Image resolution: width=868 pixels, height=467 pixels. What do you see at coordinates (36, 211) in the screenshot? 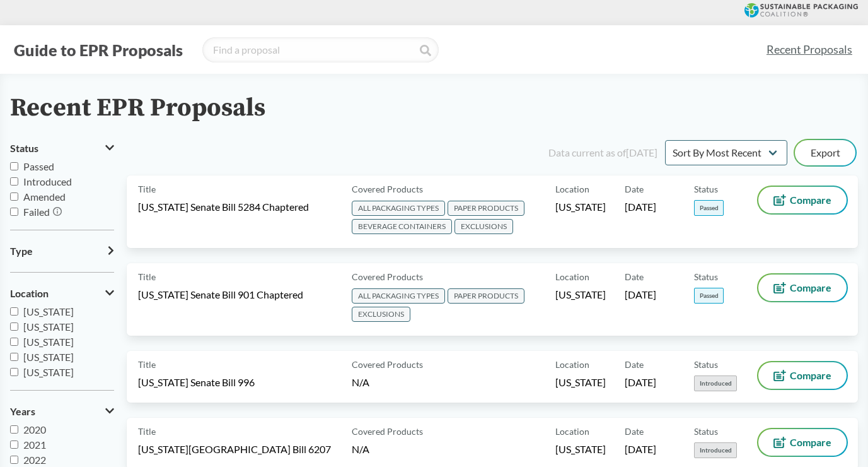
I see `span: Failed` at bounding box center [36, 211].